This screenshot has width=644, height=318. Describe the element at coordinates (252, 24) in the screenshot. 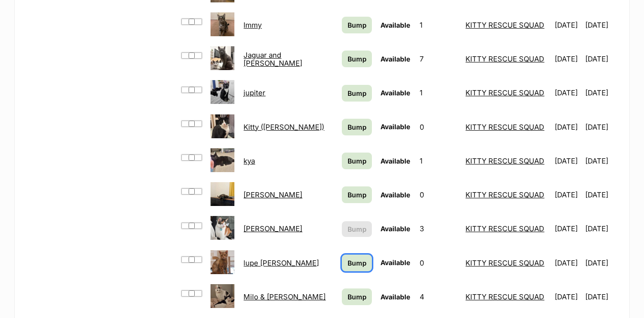

I see `a: Immy` at that location.